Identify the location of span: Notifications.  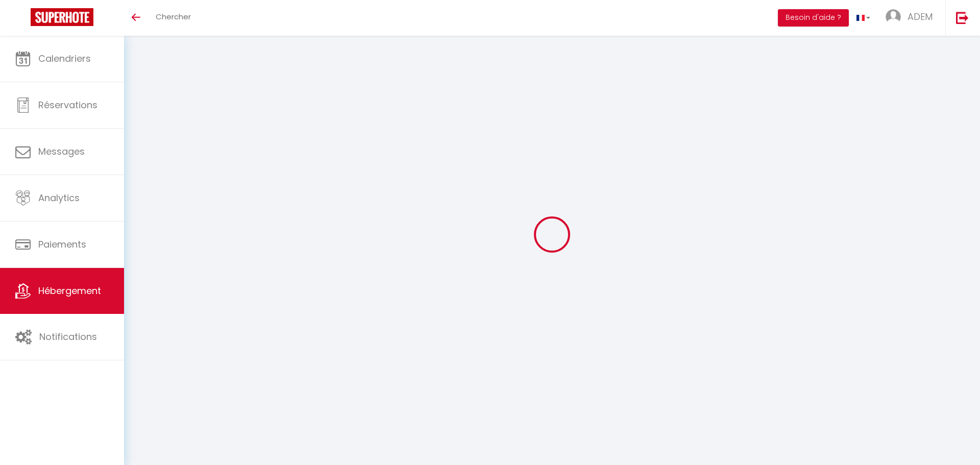
(68, 337).